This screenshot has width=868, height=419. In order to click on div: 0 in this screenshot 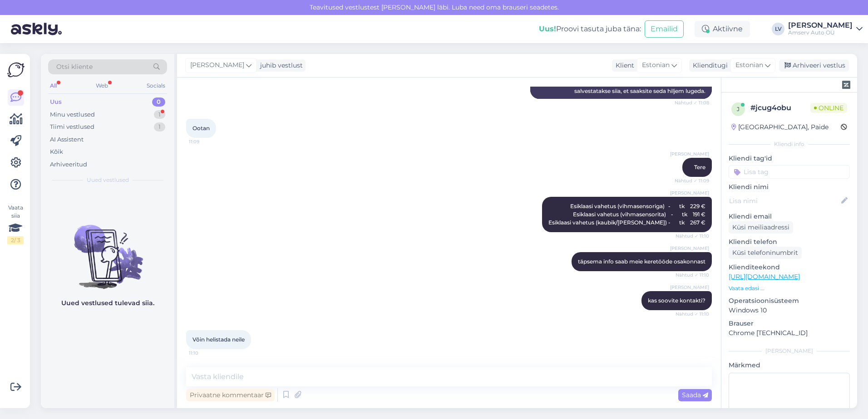, I will do `click(158, 102)`.